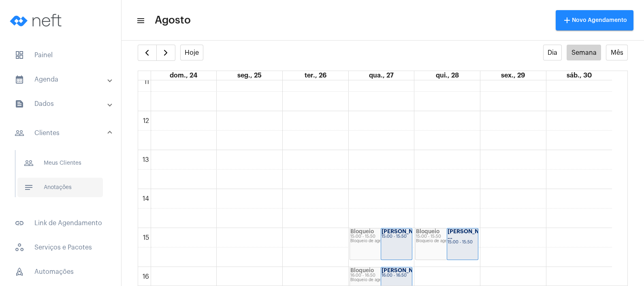 The image size is (644, 286). Describe the element at coordinates (316, 75) in the screenshot. I see `a: 26 de agosto de 2025` at that location.